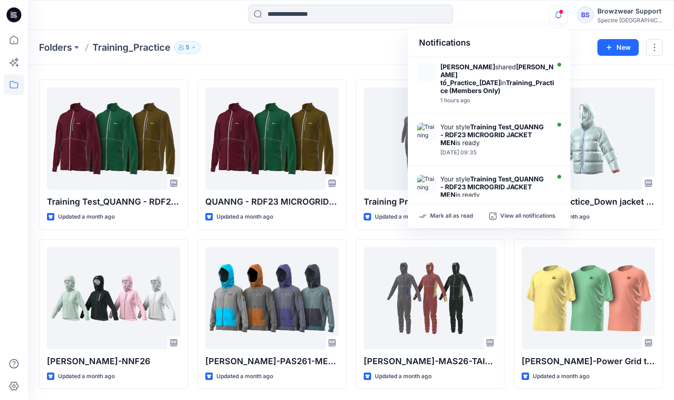 Image resolution: width=674 pixels, height=400 pixels. I want to click on div: BS, so click(586, 15).